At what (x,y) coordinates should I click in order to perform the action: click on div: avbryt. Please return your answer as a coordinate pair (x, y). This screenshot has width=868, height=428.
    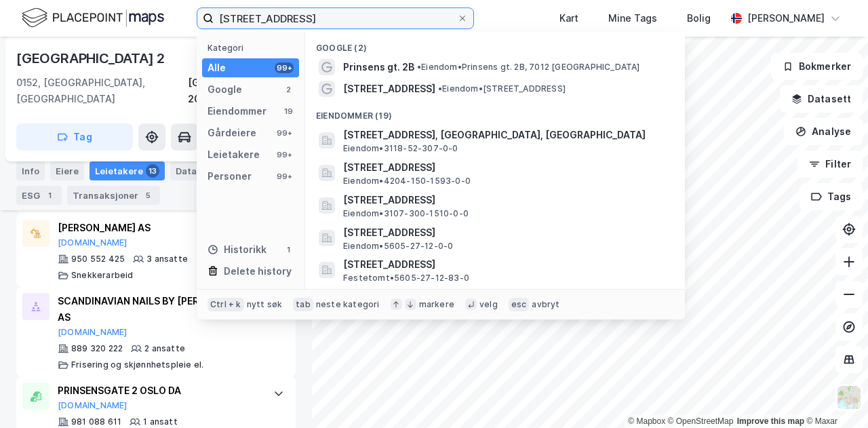
    Looking at the image, I should click on (545, 305).